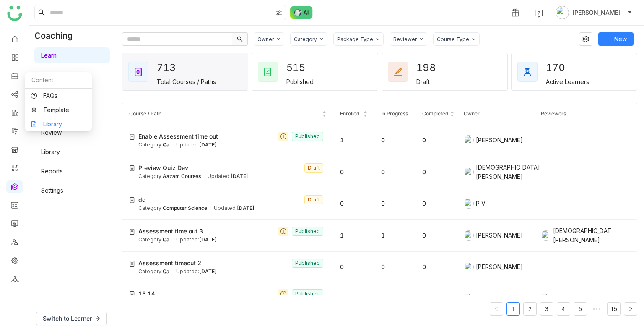 The height and width of the screenshot is (332, 644). Describe the element at coordinates (67, 319) in the screenshot. I see `span: Switch to Learner` at that location.